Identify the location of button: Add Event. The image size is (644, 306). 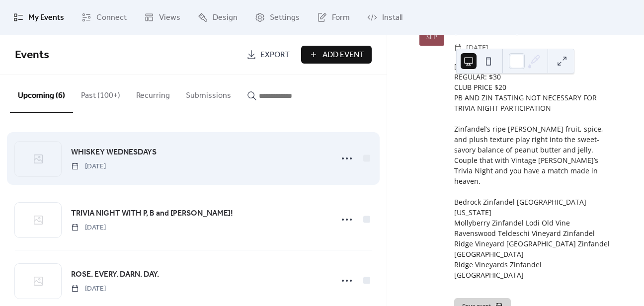
(336, 55).